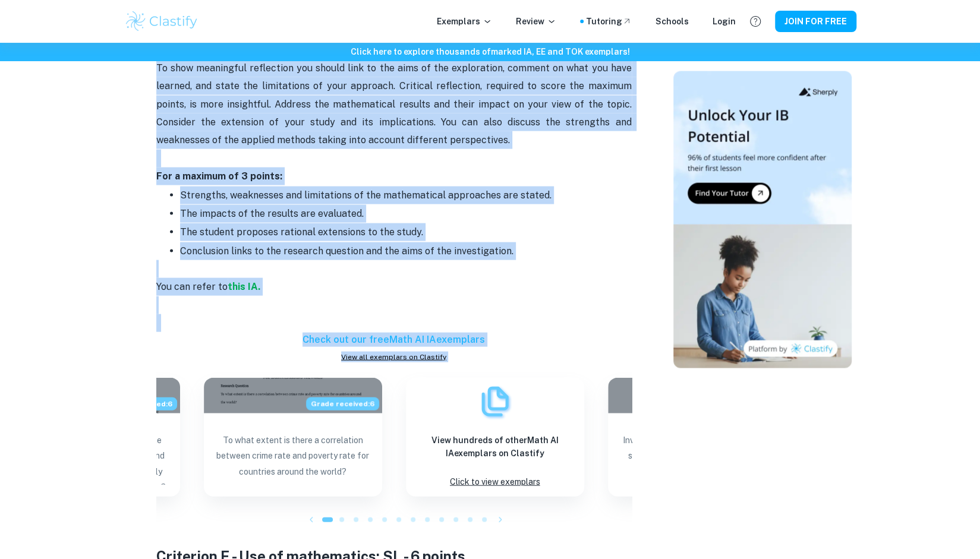  What do you see at coordinates (395, 104) in the screenshot?
I see `span: To show meaningful reflection you should link to the aims of the exploration, comment on what you...` at bounding box center [395, 104].